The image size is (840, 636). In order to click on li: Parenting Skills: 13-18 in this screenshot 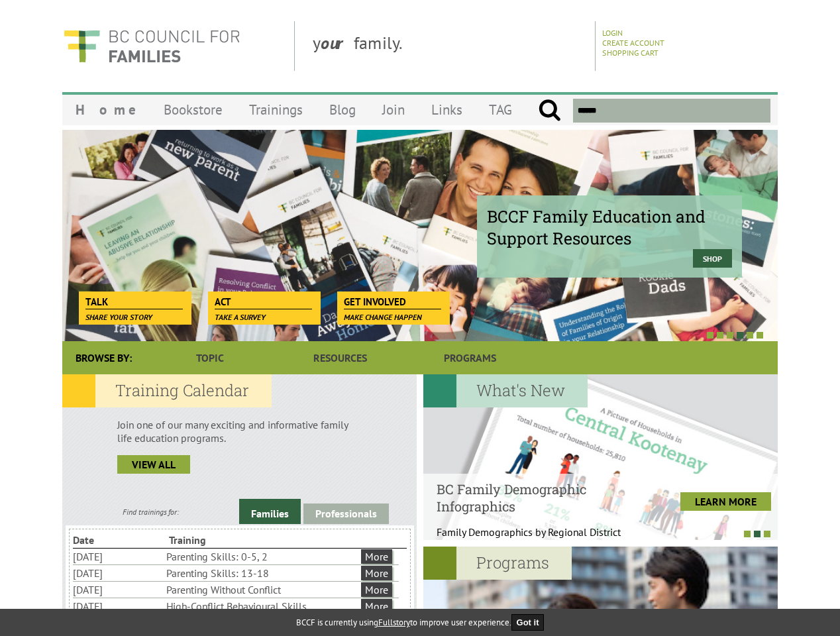, I will do `click(263, 574)`.